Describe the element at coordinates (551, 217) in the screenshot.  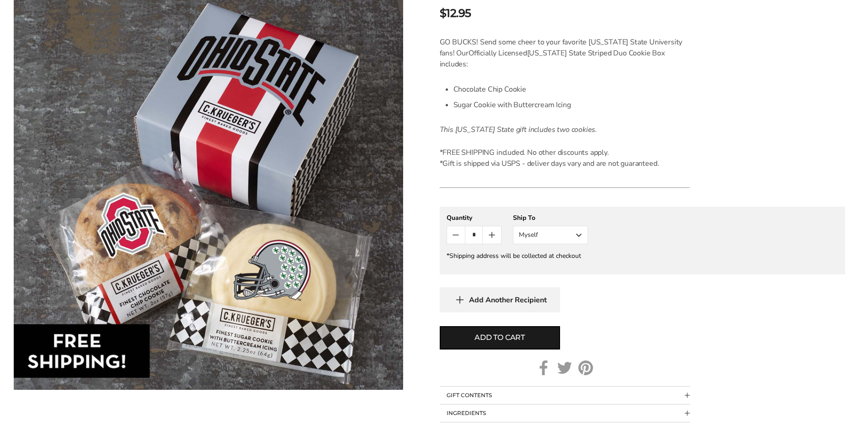
I see `div: Ship To` at that location.